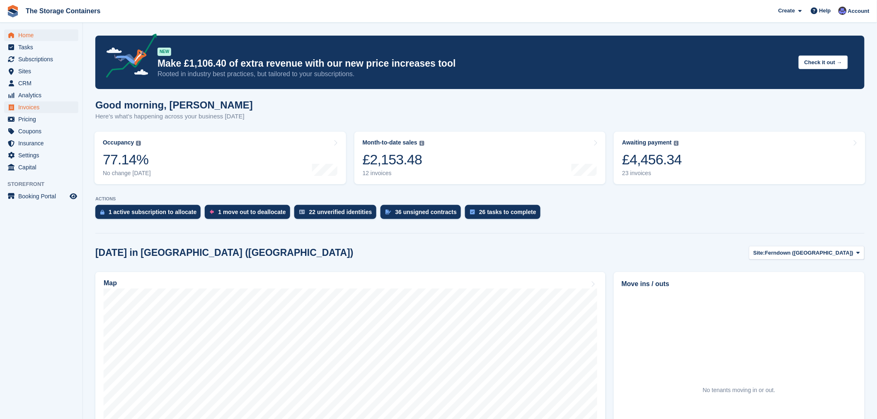 The image size is (877, 419). I want to click on a: 1 move out to deallocate, so click(249, 214).